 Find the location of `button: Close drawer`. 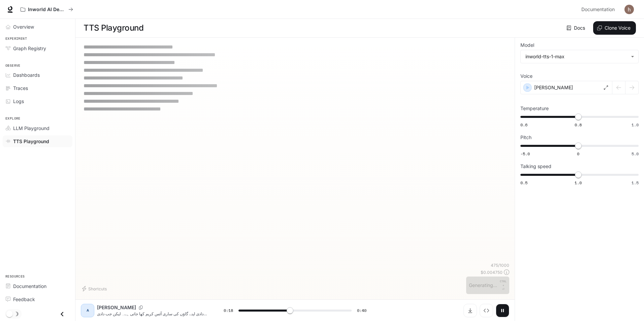

button: Close drawer is located at coordinates (62, 314).